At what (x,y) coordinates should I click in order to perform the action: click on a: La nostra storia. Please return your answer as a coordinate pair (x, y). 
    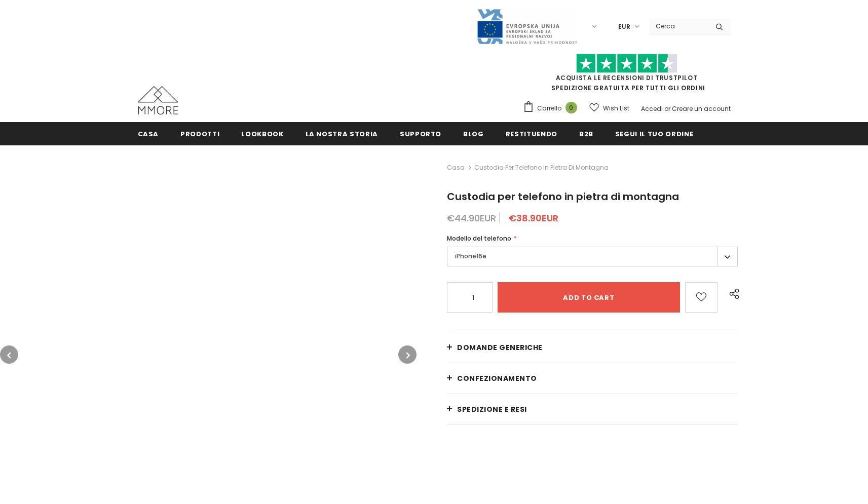
    Looking at the image, I should click on (342, 134).